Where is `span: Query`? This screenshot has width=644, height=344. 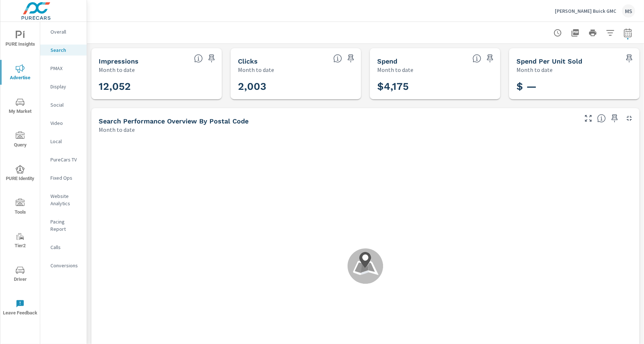 span: Query is located at coordinates (20, 141).